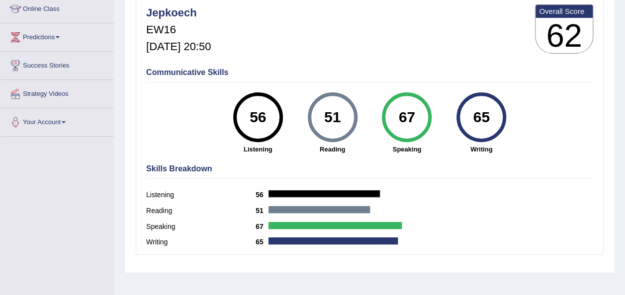 The height and width of the screenshot is (295, 625). I want to click on h4: Jepkoech, so click(179, 13).